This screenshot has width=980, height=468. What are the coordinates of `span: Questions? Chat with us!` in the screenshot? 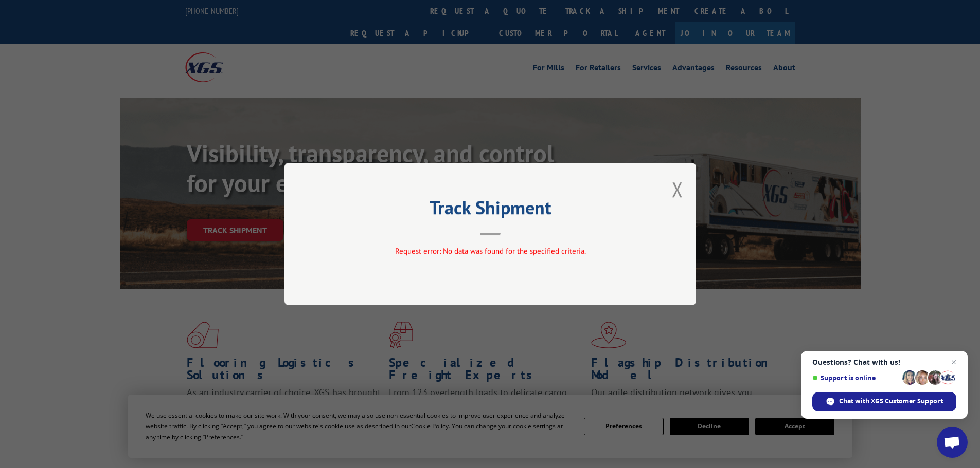 It's located at (884, 362).